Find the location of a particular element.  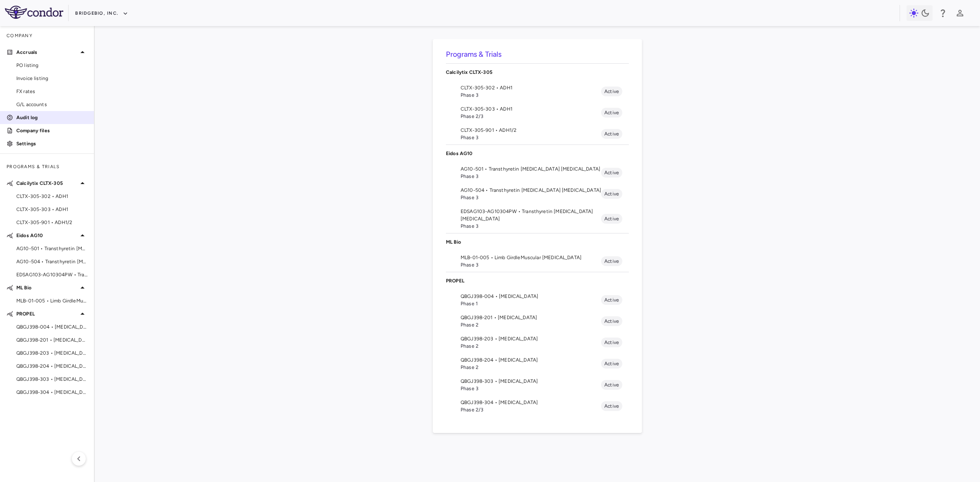

p: Accruals is located at coordinates (47, 53).